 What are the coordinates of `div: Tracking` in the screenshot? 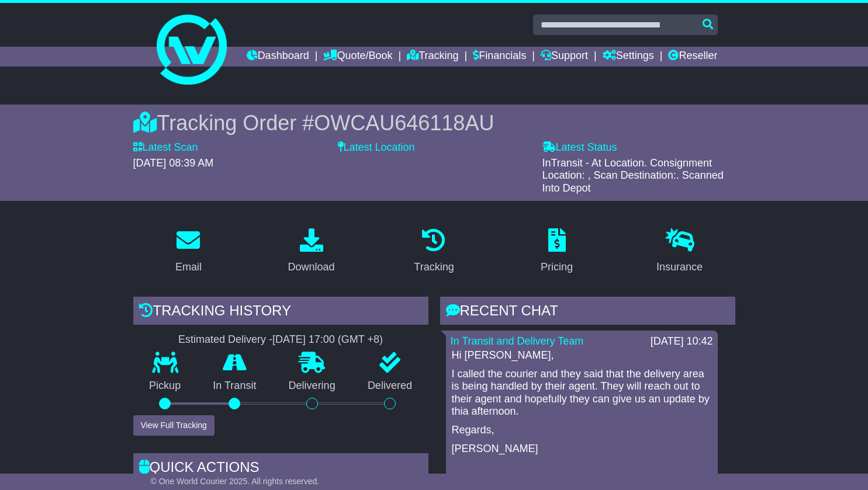 It's located at (433, 267).